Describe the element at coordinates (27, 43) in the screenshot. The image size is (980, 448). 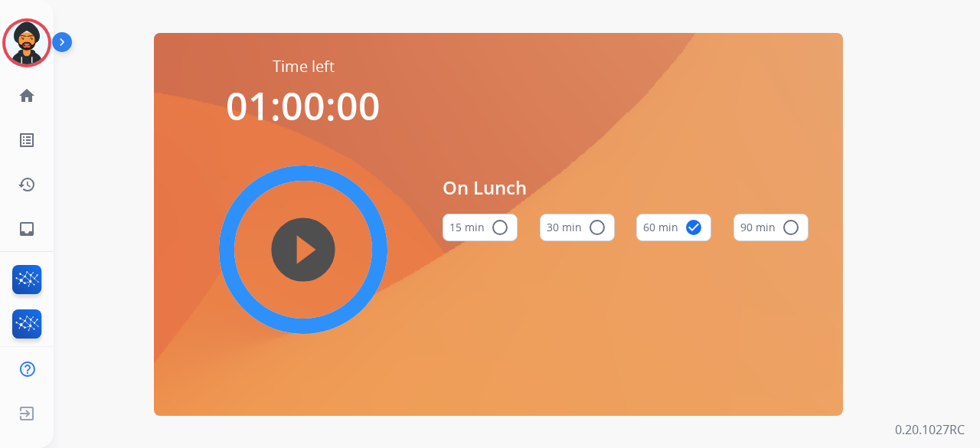
I see `img: avatar` at that location.